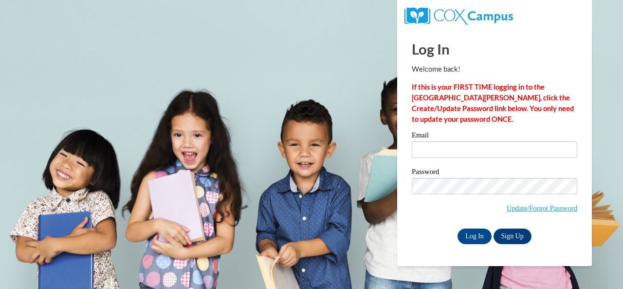  I want to click on a: Update/Forgot Password, so click(542, 208).